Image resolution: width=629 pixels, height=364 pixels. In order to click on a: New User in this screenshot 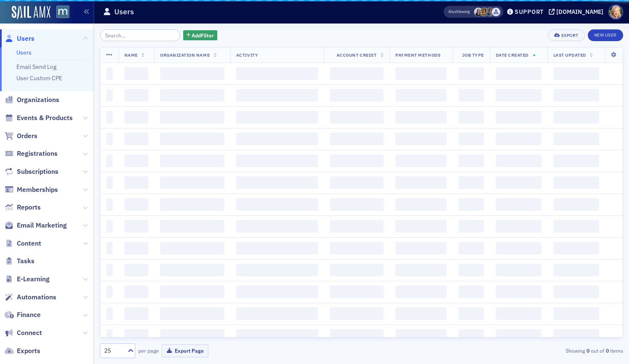, I will do `click(606, 35)`.